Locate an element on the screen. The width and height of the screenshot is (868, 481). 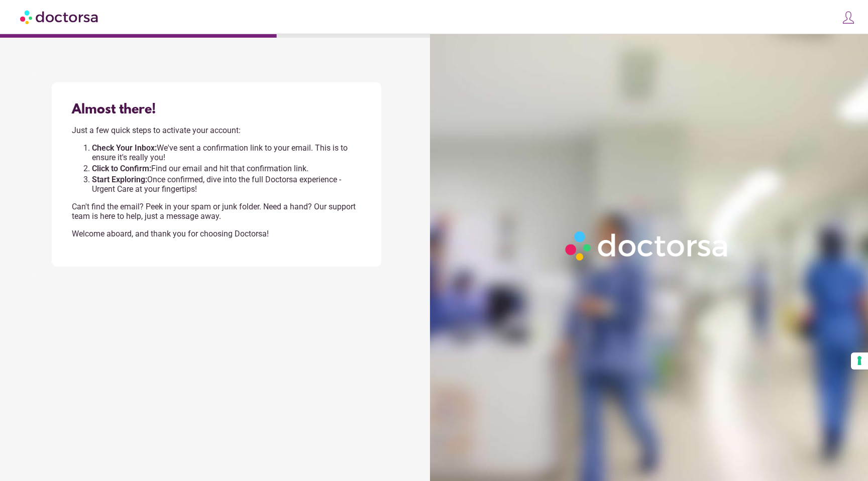
p: Can't find the email? Peek in your spam or junk folder. Need a hand? Our support team is here to ... is located at coordinates (216, 211).